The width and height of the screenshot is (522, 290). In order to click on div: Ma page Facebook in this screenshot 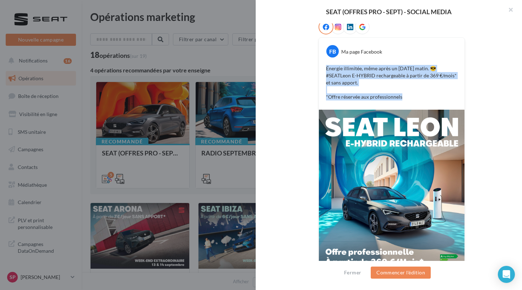, I will do `click(361, 52)`.